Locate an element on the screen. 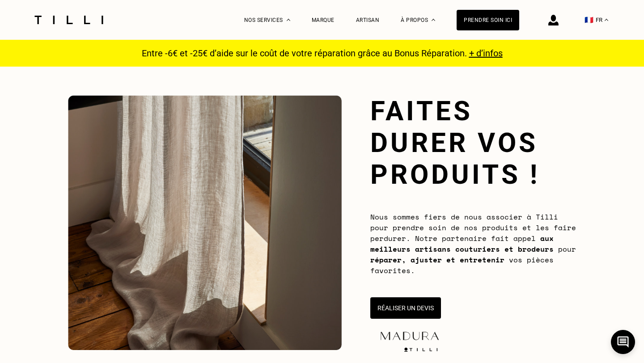 The image size is (644, 363). b: réparer, ajuster et entretenir is located at coordinates (437, 260).